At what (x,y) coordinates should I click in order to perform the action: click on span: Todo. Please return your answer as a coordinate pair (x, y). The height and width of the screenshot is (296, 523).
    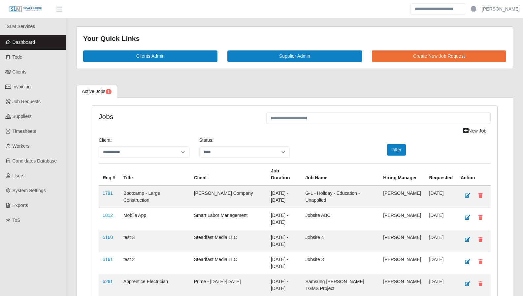
    Looking at the image, I should click on (17, 57).